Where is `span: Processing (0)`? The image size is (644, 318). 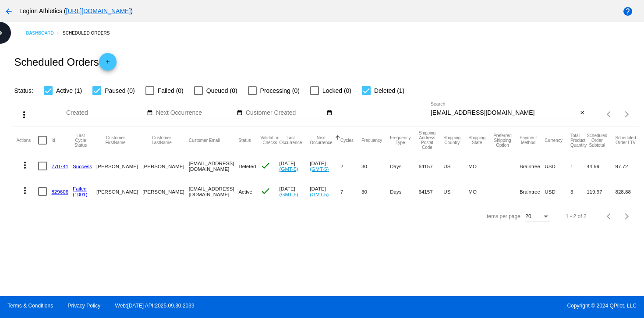
span: Processing (0) is located at coordinates (280, 91).